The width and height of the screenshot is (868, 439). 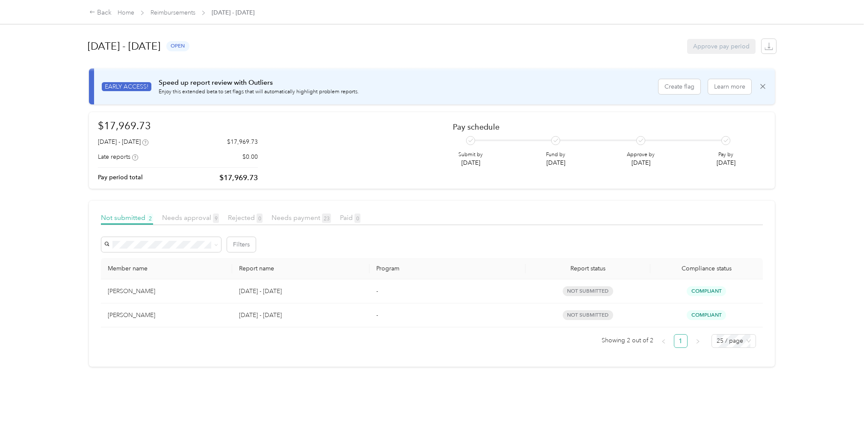 What do you see at coordinates (216, 218) in the screenshot?
I see `span: 9` at bounding box center [216, 218].